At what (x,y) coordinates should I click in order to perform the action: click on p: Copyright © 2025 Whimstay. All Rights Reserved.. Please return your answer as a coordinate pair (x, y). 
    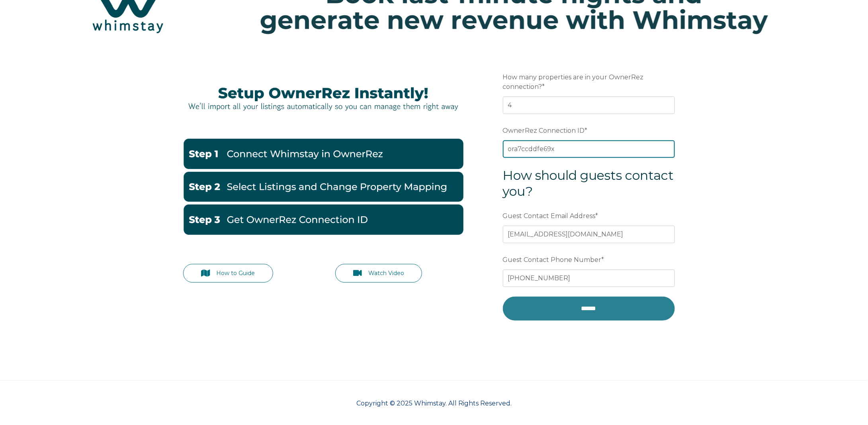
    Looking at the image, I should click on (434, 403).